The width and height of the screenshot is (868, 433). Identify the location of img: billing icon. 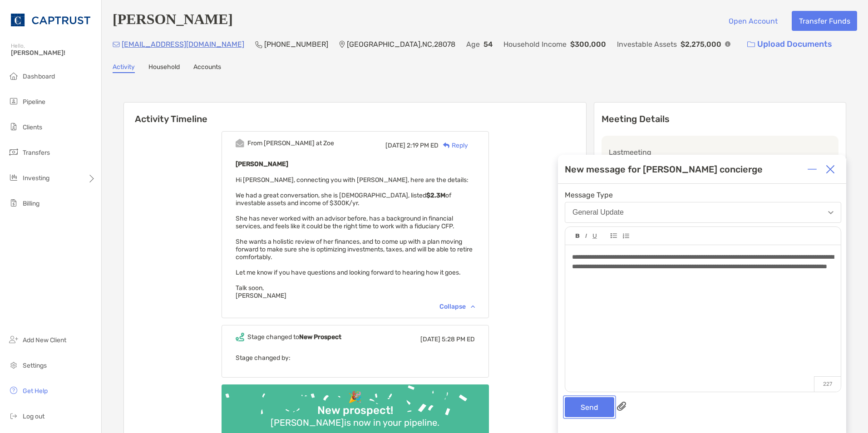
(14, 203).